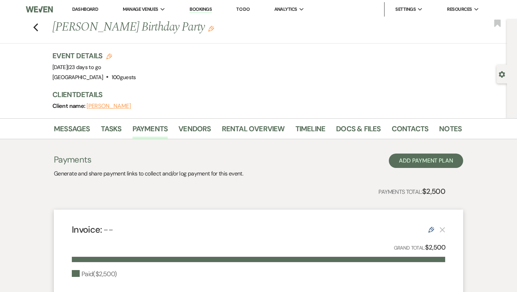  What do you see at coordinates (69, 106) in the screenshot?
I see `span: Client name:` at bounding box center [69, 106].